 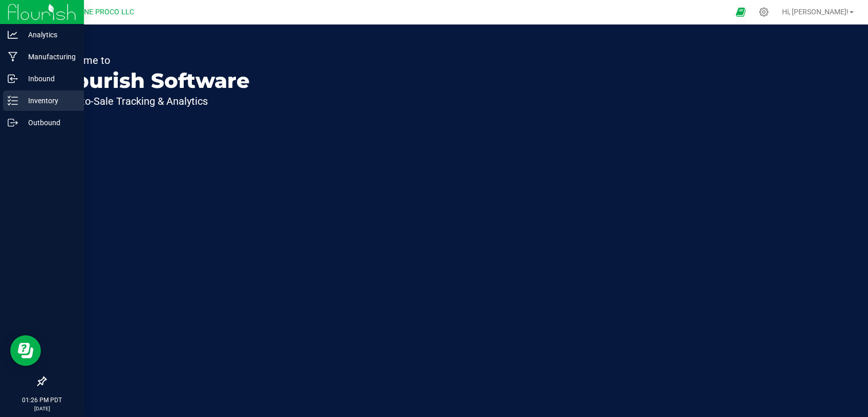 I want to click on div: Manage settings, so click(x=764, y=12).